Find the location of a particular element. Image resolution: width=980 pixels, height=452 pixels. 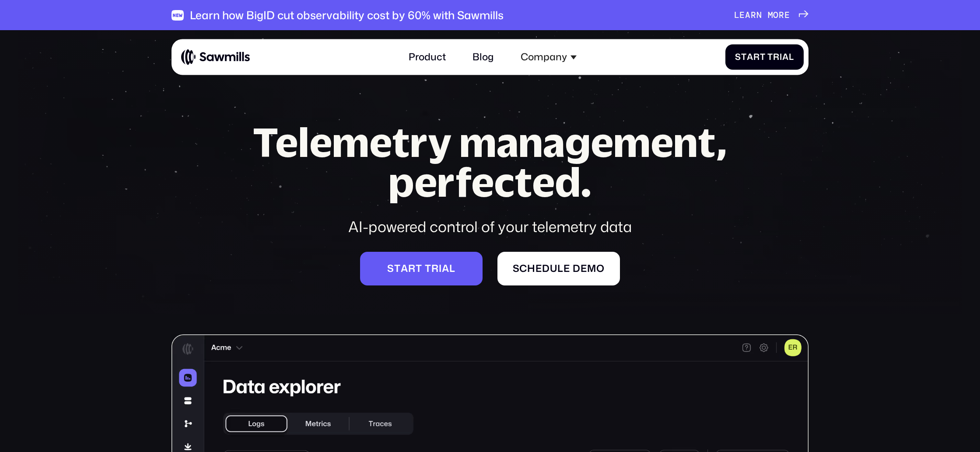

a: Starttrial is located at coordinates (422, 268).